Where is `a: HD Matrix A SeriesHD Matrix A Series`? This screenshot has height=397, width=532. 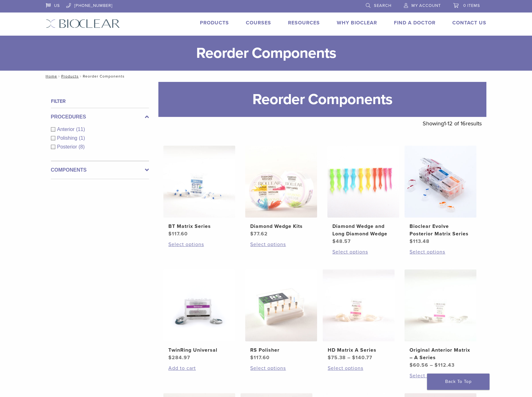 a: HD Matrix A SeriesHD Matrix A Series is located at coordinates (358, 315).